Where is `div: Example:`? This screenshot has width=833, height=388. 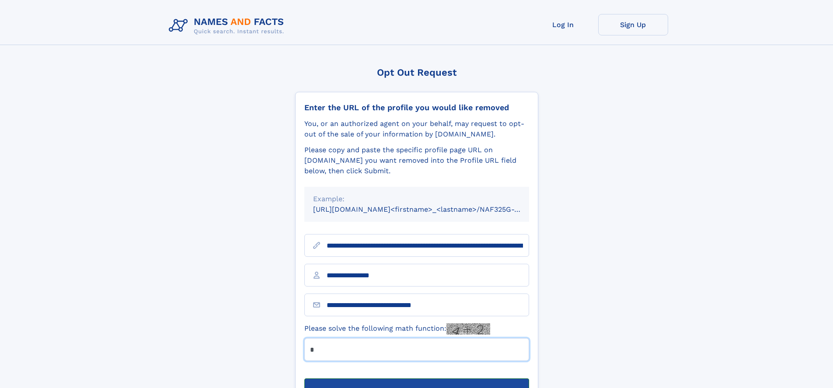
div: Example: is located at coordinates (417, 199).